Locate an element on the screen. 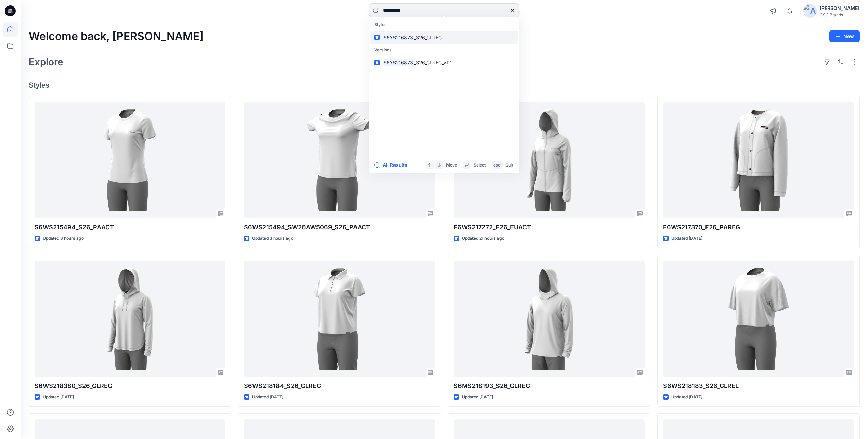 The width and height of the screenshot is (868, 439). div: CSC Brands is located at coordinates (839, 15).